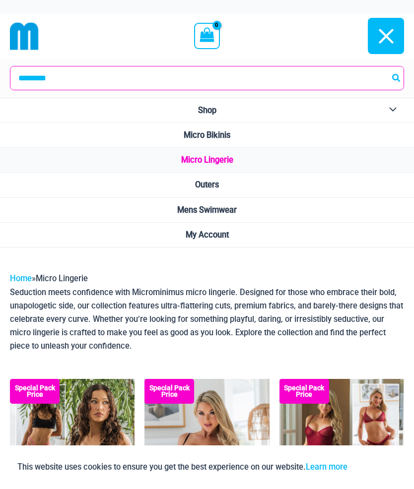  Describe the element at coordinates (21, 278) in the screenshot. I see `a: Home` at that location.